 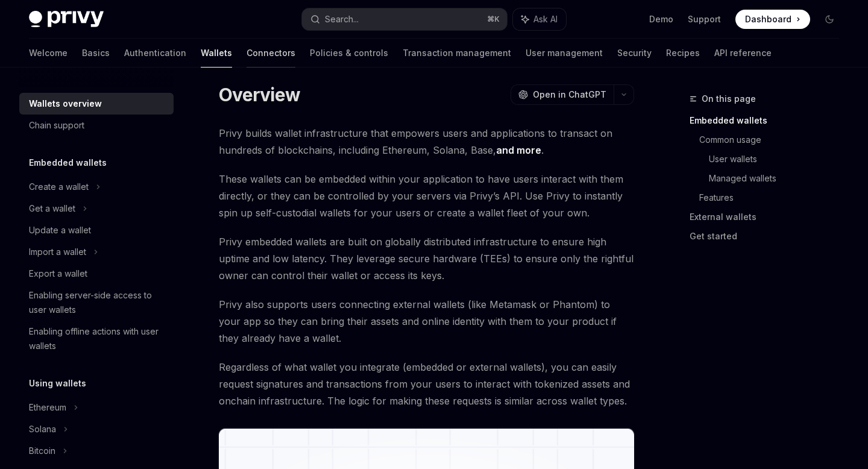 I want to click on div: Ethereum, so click(x=48, y=408).